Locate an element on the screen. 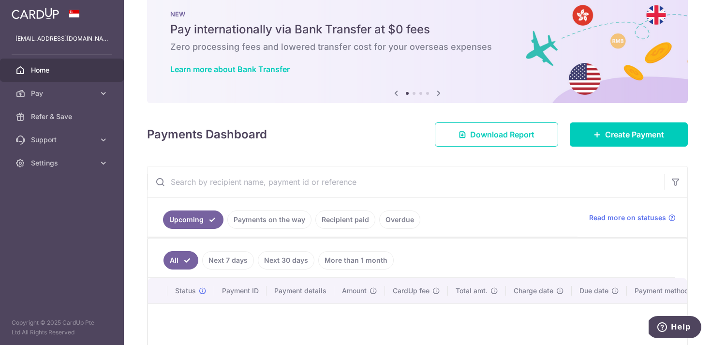  a: Overdue is located at coordinates (400, 220).